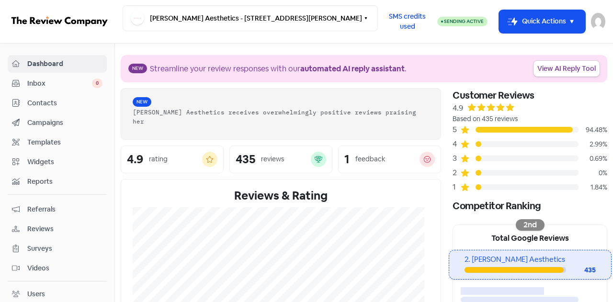  What do you see at coordinates (456, 158) in the screenshot?
I see `div: 3` at bounding box center [456, 158].